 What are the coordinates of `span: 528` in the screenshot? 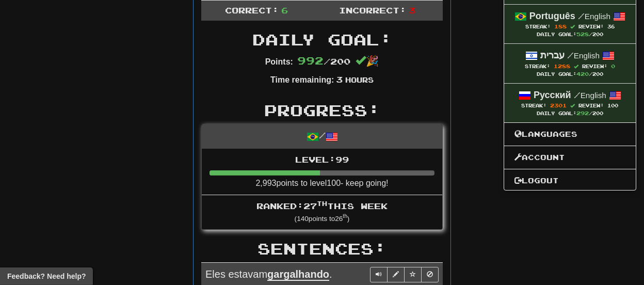 It's located at (582, 34).